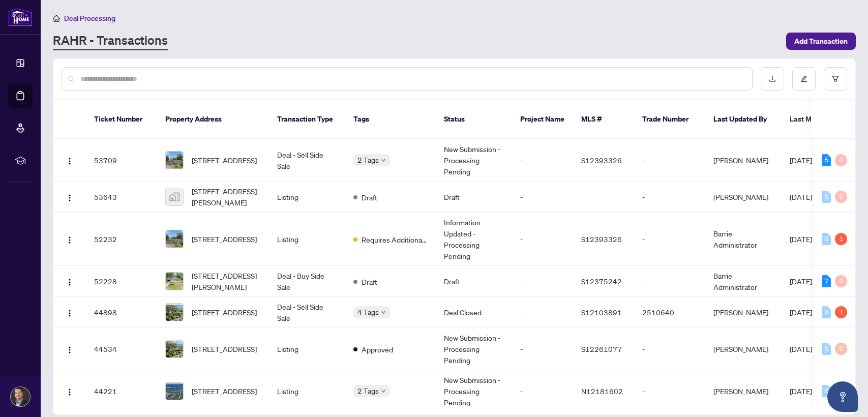  What do you see at coordinates (602, 391) in the screenshot?
I see `span: N12181602` at bounding box center [602, 391].